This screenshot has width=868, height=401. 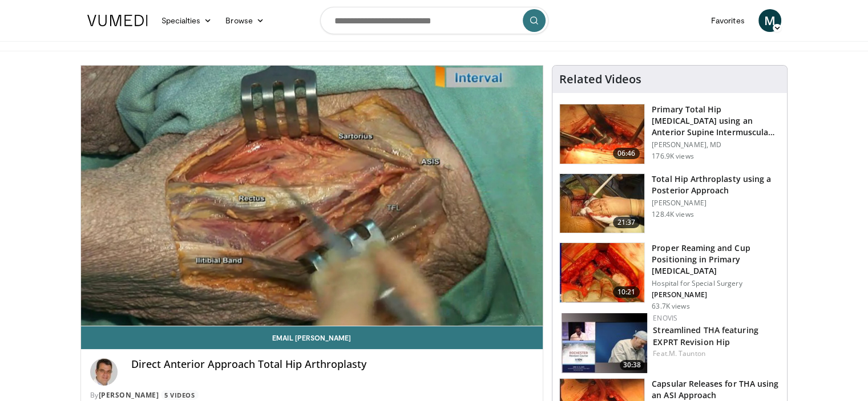 What do you see at coordinates (631, 365) in the screenshot?
I see `span: 30:38` at bounding box center [631, 365].